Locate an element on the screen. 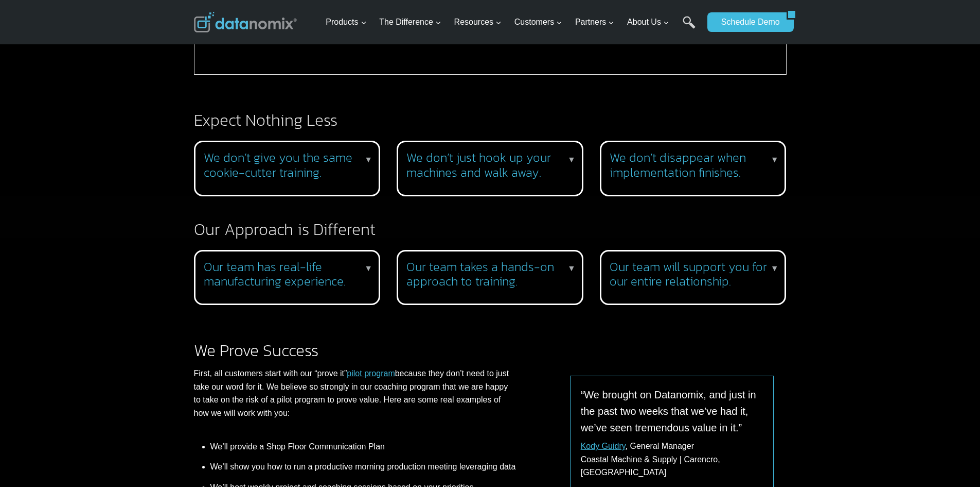 The width and height of the screenshot is (980, 487). span: The Difference is located at coordinates (410, 22).